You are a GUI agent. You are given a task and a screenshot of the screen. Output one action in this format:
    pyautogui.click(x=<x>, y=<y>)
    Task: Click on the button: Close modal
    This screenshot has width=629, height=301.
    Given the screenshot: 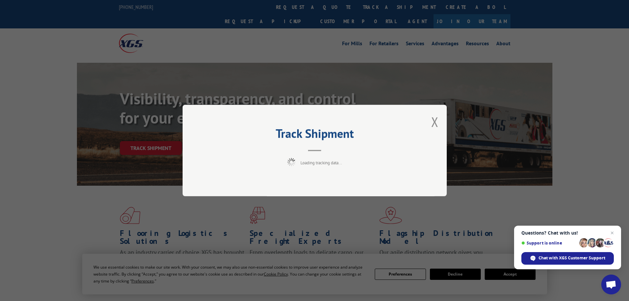 What is the action you would take?
    pyautogui.click(x=435, y=121)
    